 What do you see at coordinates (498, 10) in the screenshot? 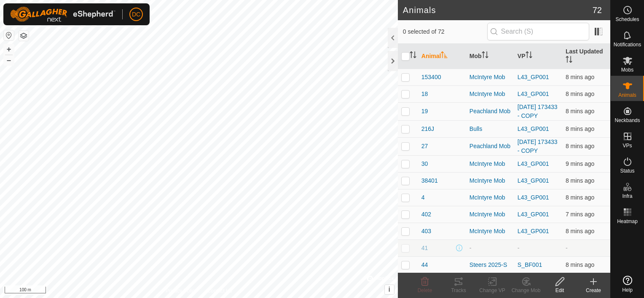
I see `h2: Animals` at bounding box center [498, 10].